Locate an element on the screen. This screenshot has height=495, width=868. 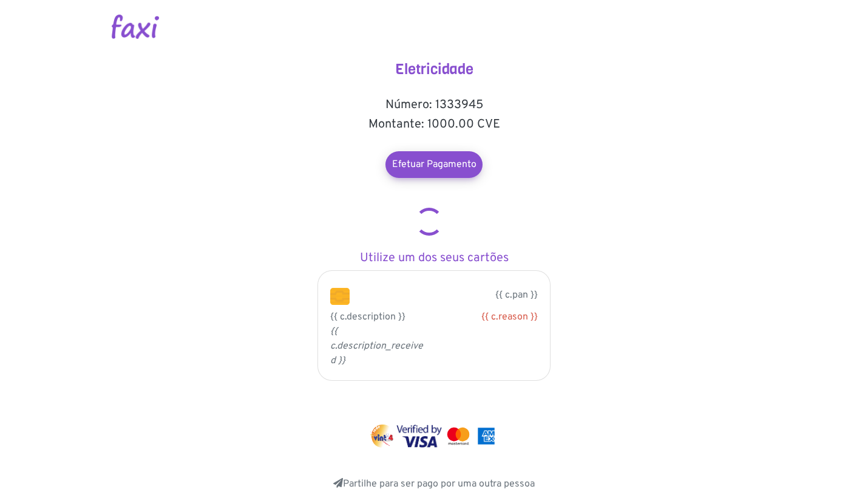
span: {{ c.description }} is located at coordinates (368, 317).